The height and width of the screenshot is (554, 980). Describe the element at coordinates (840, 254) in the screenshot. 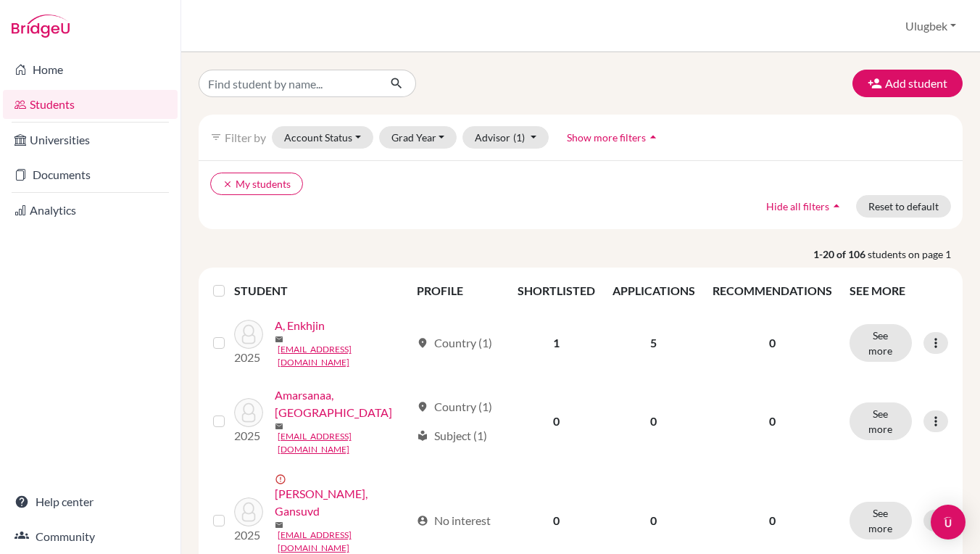

I see `strong: 1-20 of 106` at that location.